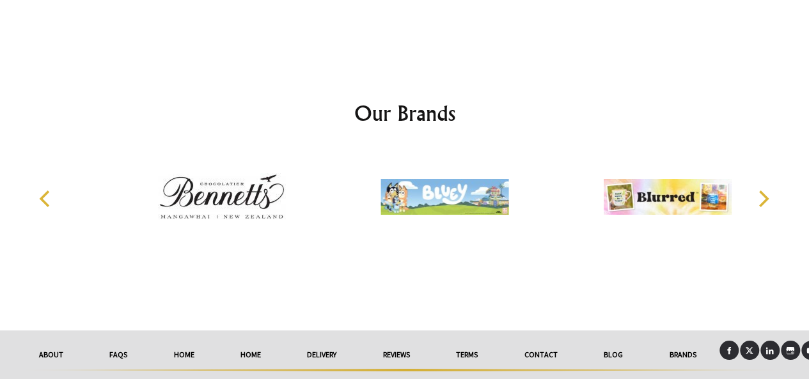  What do you see at coordinates (763, 199) in the screenshot?
I see `button: Next` at bounding box center [763, 199].